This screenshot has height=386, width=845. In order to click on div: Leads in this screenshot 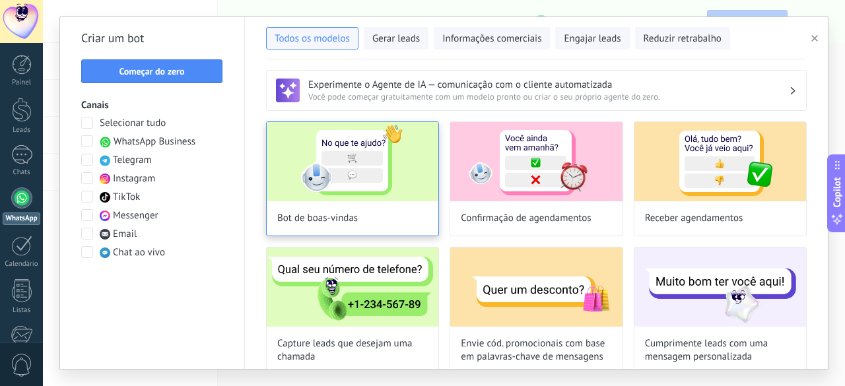, I will do `click(22, 130)`.